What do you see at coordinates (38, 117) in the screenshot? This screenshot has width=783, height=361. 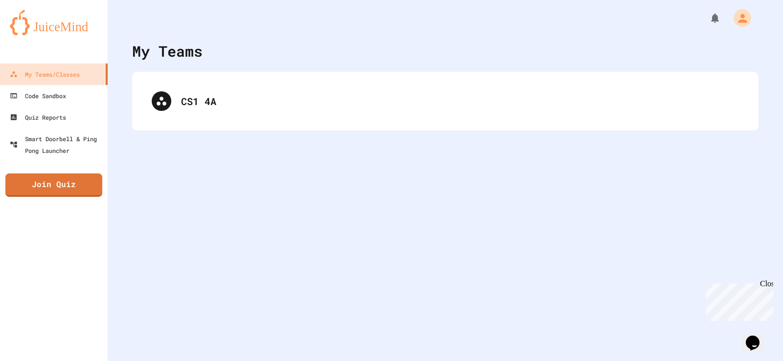 I see `div: Quiz Reports` at bounding box center [38, 117].